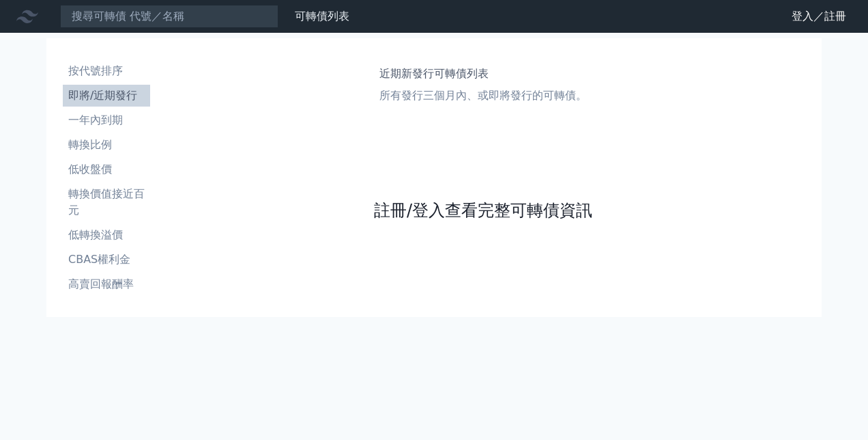 The image size is (868, 440). What do you see at coordinates (322, 15) in the screenshot?
I see `a: 可轉債列表` at bounding box center [322, 15].